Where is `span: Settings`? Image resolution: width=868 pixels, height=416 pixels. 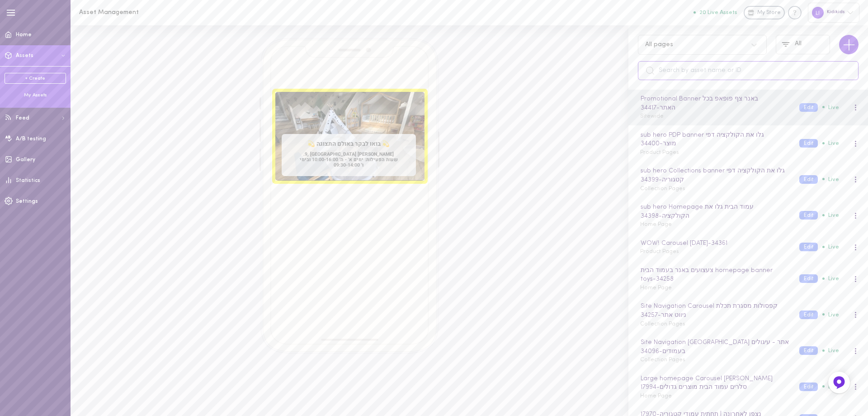
span: Settings is located at coordinates (26, 201).